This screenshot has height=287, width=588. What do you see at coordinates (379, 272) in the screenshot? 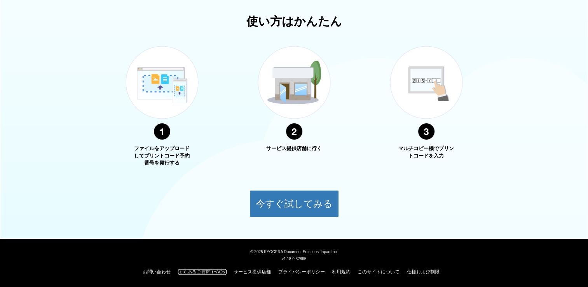
I see `a: このサイトについて` at bounding box center [379, 272].